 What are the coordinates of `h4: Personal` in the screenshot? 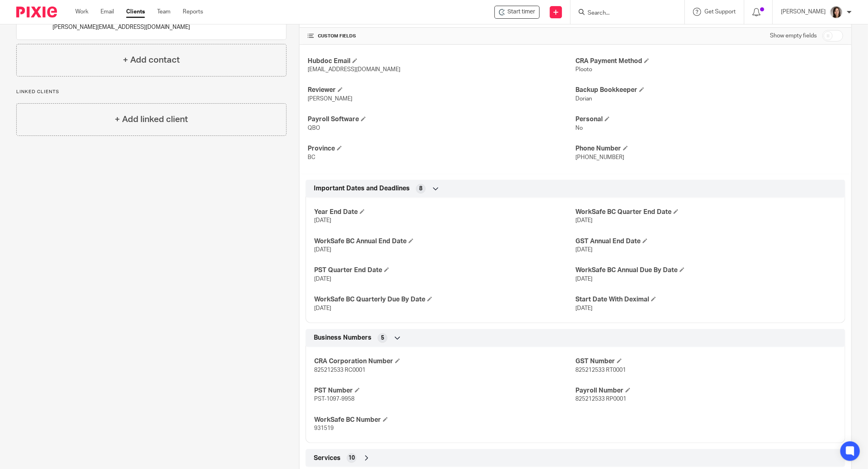 It's located at (710, 119).